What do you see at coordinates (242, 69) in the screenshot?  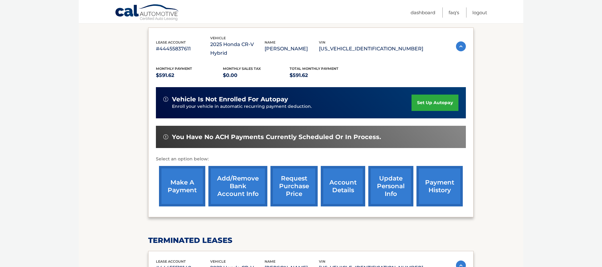 I see `span: Monthly sales Tax` at bounding box center [242, 69].